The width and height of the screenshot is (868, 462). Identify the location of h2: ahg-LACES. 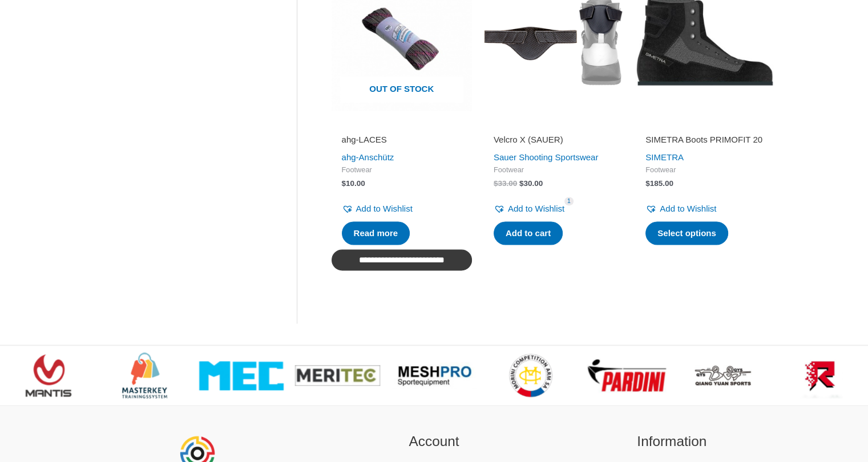
(402, 140).